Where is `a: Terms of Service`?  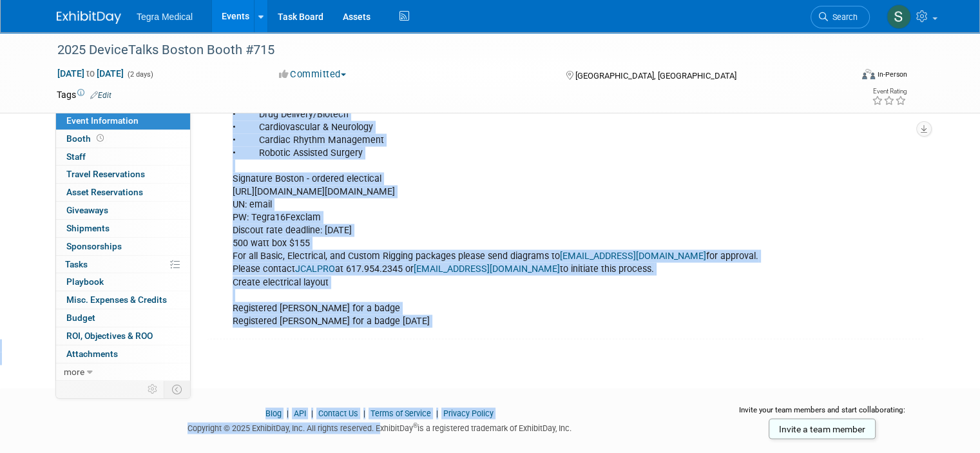
a: Terms of Service is located at coordinates (401, 413).